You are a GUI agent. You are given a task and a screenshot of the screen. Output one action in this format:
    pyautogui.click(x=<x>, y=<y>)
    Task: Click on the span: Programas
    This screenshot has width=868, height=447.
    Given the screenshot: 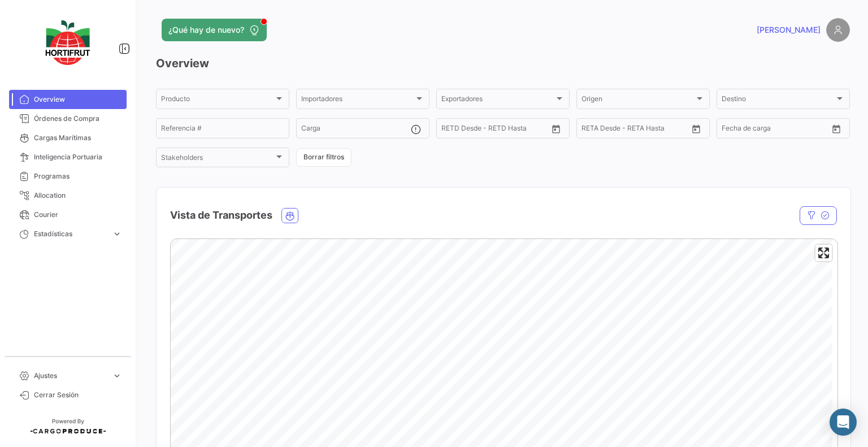 What is the action you would take?
    pyautogui.click(x=78, y=177)
    